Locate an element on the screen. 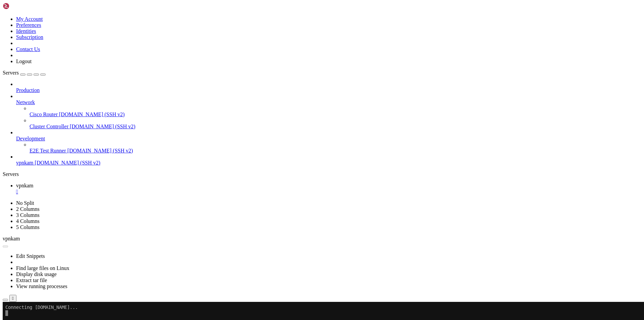 The image size is (644, 320). img: Shellngn is located at coordinates (22, 6).